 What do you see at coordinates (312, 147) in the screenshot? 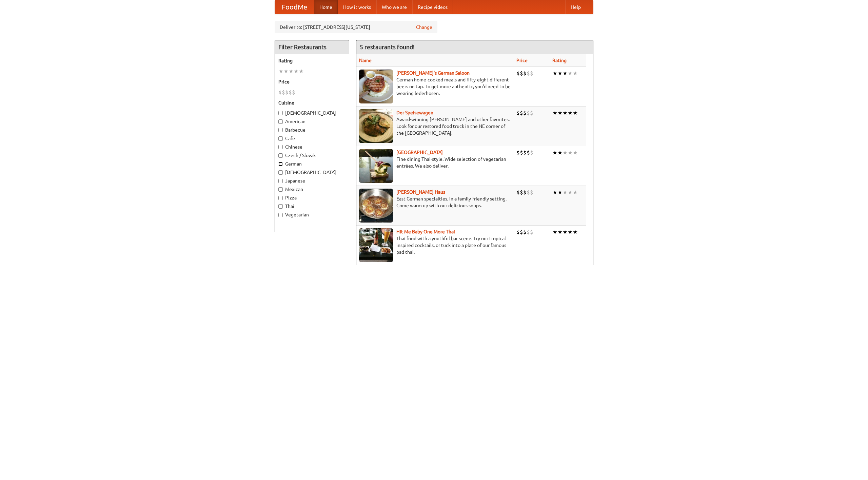
I see `label: Chinese` at bounding box center [312, 147].